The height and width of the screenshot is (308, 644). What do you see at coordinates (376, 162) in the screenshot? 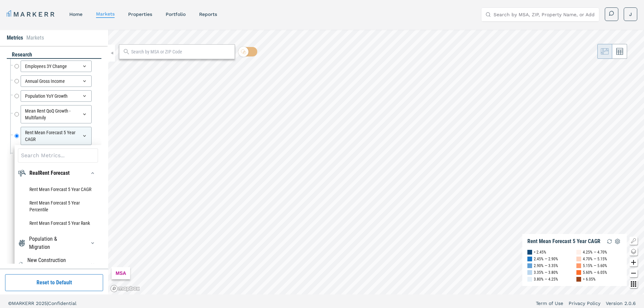
I see `canvas: Map` at bounding box center [376, 162].